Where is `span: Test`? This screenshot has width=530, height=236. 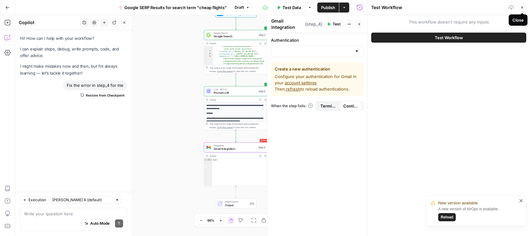
span: Test is located at coordinates (337, 24).